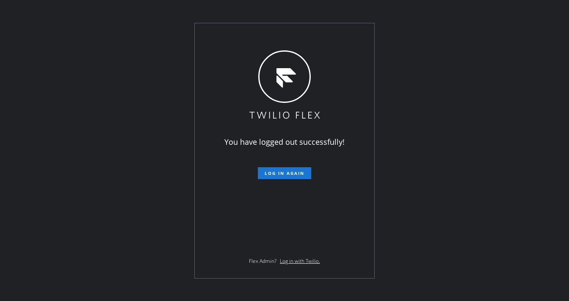  What do you see at coordinates (262, 261) in the screenshot?
I see `span: Flex Admin?` at bounding box center [262, 261].